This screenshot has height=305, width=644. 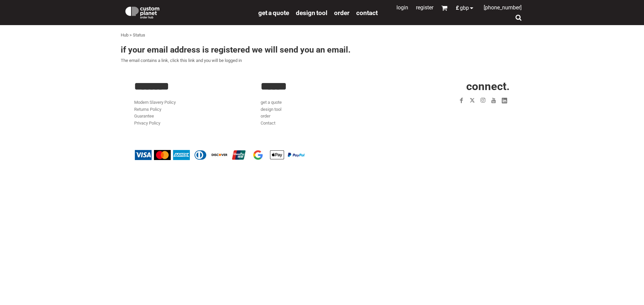 What do you see at coordinates (402, 8) in the screenshot?
I see `a: Login` at bounding box center [402, 8].